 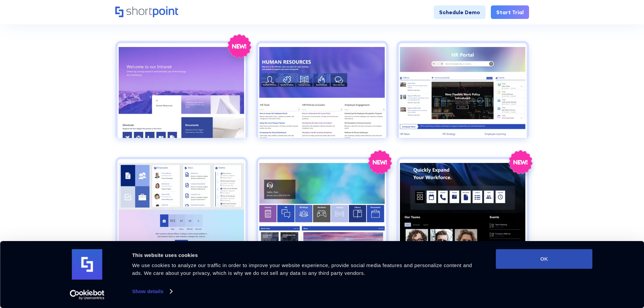 I want to click on a: Start Trial, so click(x=510, y=12).